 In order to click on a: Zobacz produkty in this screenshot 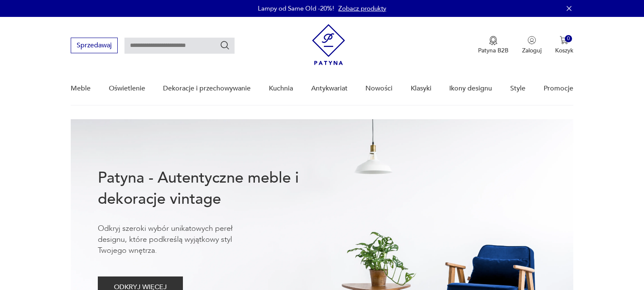, I will do `click(362, 8)`.